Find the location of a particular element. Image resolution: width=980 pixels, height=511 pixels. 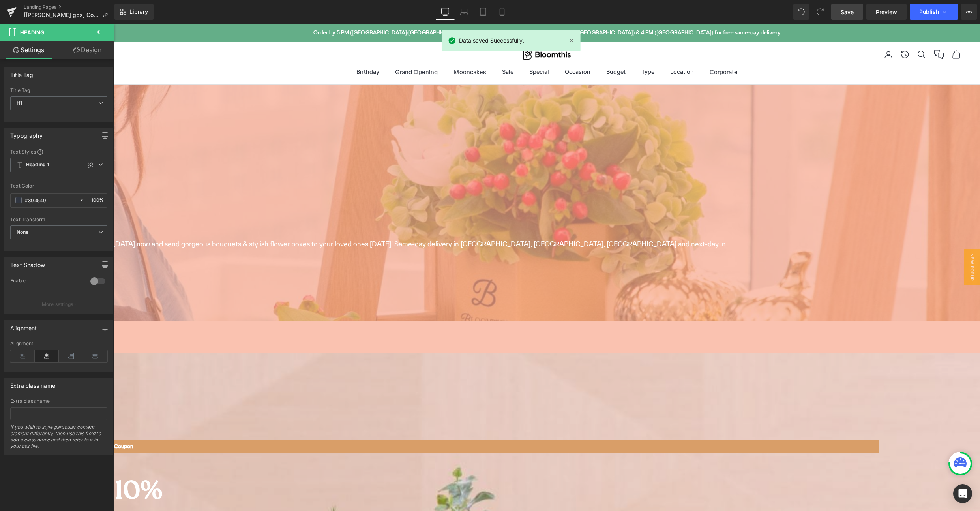

a: Mobile is located at coordinates (502, 12).